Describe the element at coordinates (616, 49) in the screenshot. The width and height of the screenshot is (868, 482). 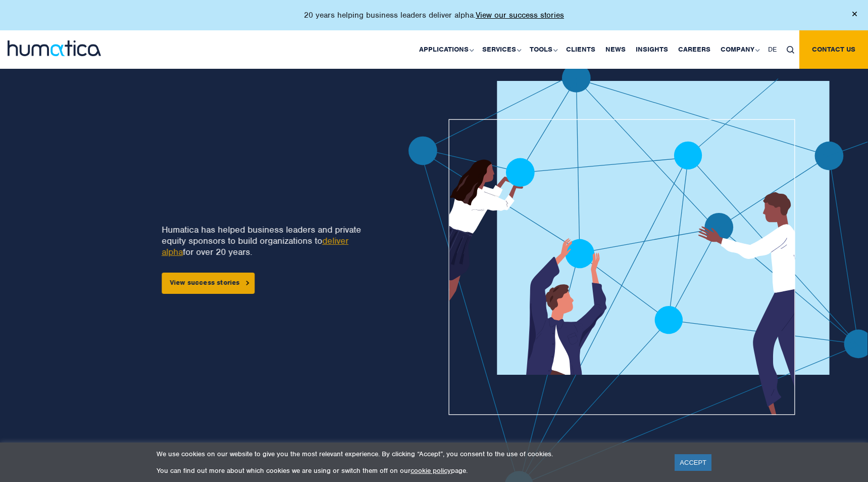
I see `a: News` at that location.